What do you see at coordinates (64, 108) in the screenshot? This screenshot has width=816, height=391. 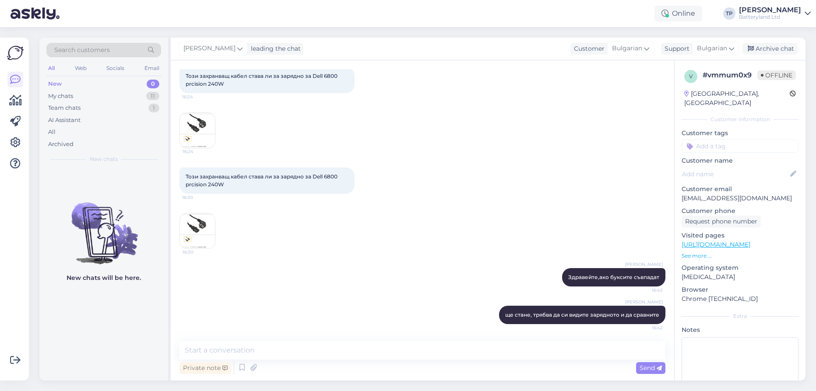 I see `div: Team chats` at bounding box center [64, 108].